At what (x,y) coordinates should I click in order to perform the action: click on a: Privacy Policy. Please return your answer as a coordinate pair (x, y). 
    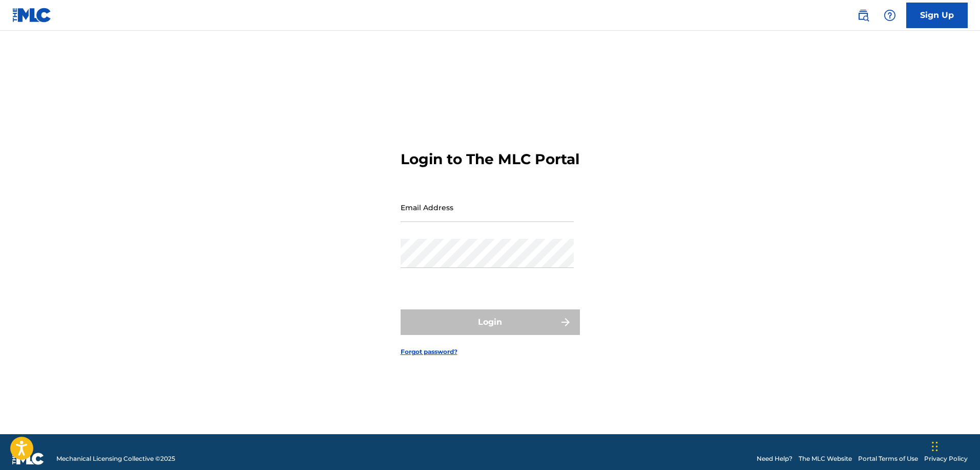
    Looking at the image, I should click on (946, 459).